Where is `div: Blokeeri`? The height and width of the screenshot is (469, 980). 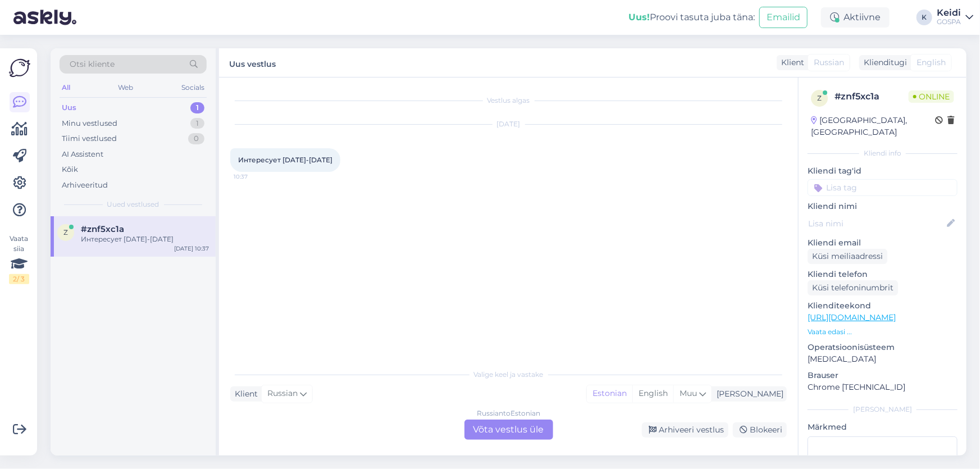
div: Blokeeri is located at coordinates (760, 430).